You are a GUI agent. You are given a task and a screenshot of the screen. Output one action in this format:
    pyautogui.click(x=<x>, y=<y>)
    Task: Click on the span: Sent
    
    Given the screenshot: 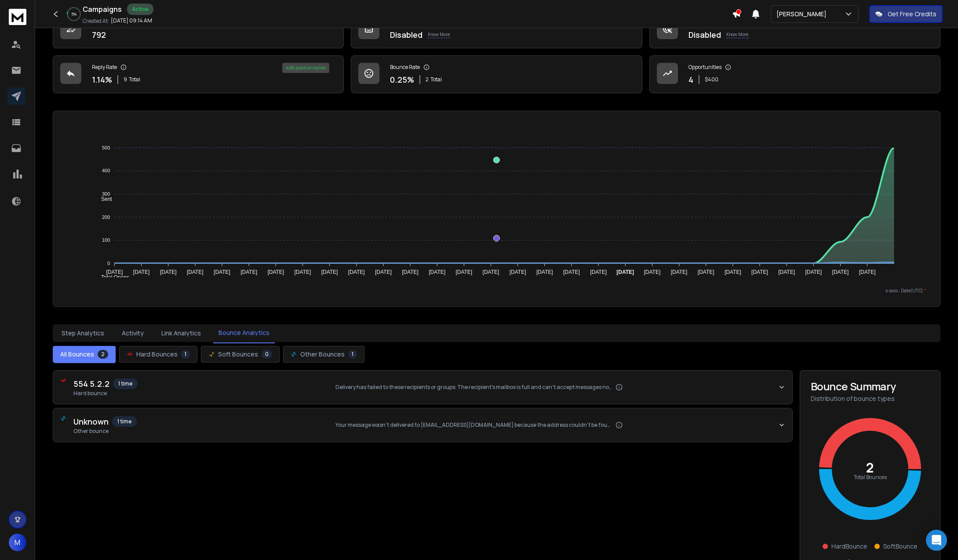 What is the action you would take?
    pyautogui.click(x=103, y=199)
    